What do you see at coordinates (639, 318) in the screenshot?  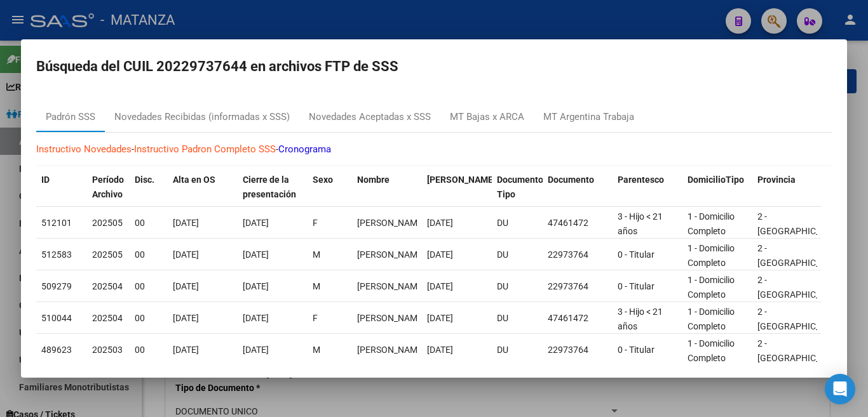 I see `span: 3 - Hijo < 21 años` at bounding box center [639, 318].